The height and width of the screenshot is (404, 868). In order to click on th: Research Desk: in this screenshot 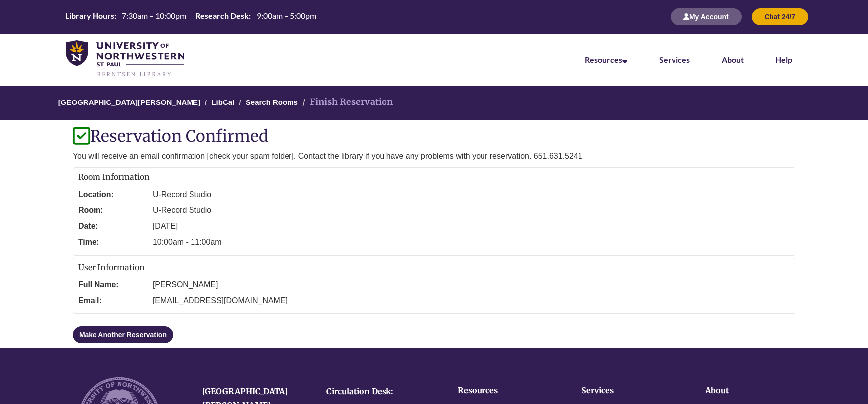, I will do `click(222, 16)`.